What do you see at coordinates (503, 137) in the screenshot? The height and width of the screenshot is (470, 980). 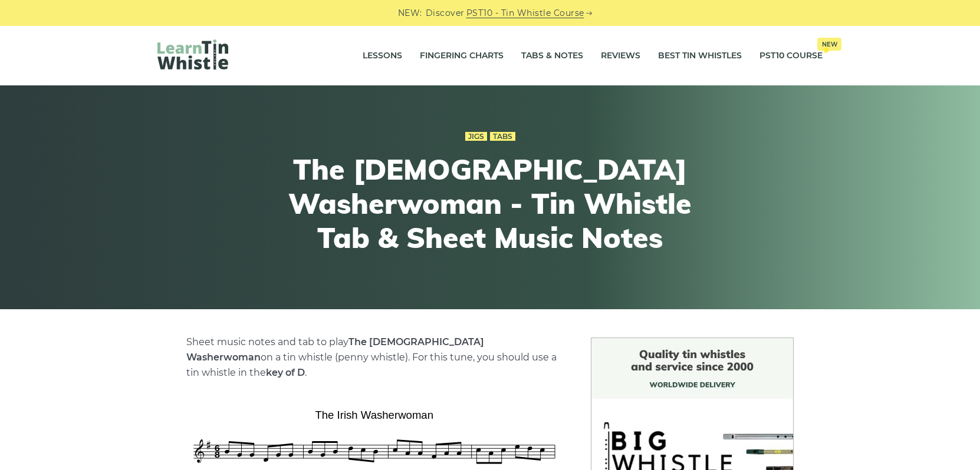 I see `a: Tabs` at bounding box center [503, 137].